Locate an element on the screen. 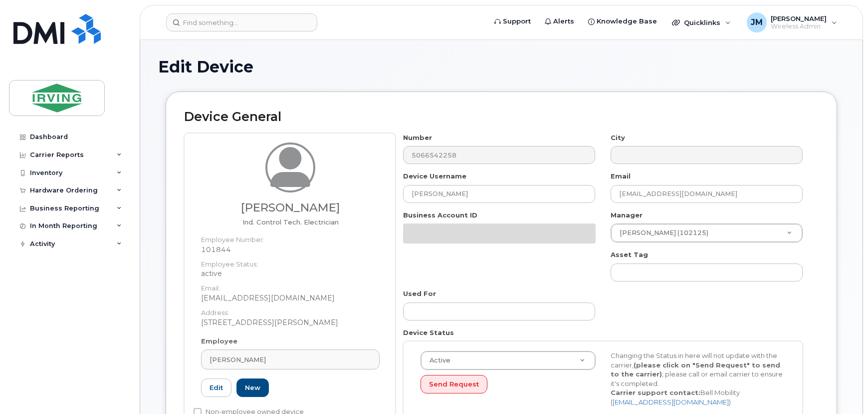 This screenshot has height=414, width=868. label: Device Status is located at coordinates (429, 332).